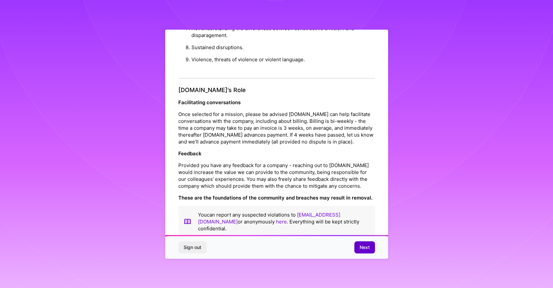 The width and height of the screenshot is (553, 288). What do you see at coordinates (190, 153) in the screenshot?
I see `strong: Feedback` at bounding box center [190, 153].